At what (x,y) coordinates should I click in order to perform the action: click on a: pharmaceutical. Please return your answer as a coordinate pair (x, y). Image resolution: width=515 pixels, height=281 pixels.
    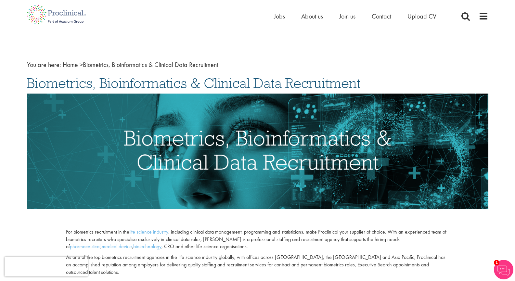
    Looking at the image, I should click on (85, 246).